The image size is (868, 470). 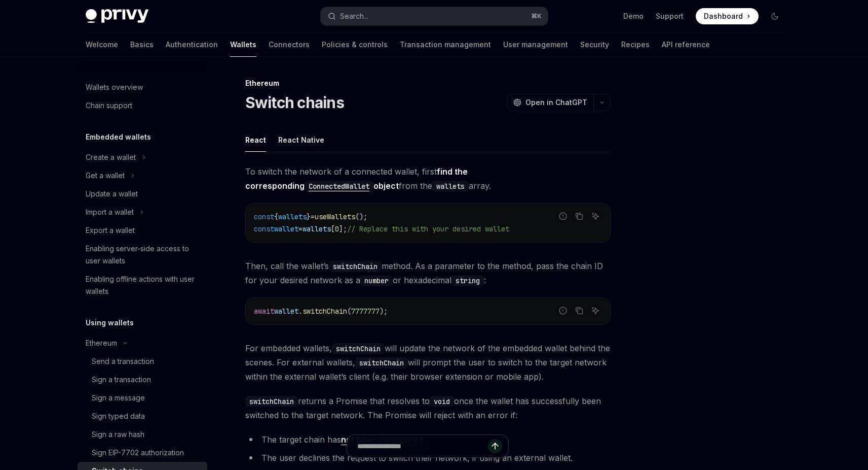 I want to click on a: Update a wallet, so click(x=142, y=194).